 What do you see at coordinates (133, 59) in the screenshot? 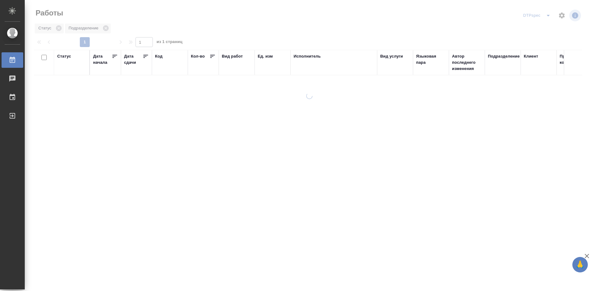
I see `div: Дата сдачи` at bounding box center [133, 59].